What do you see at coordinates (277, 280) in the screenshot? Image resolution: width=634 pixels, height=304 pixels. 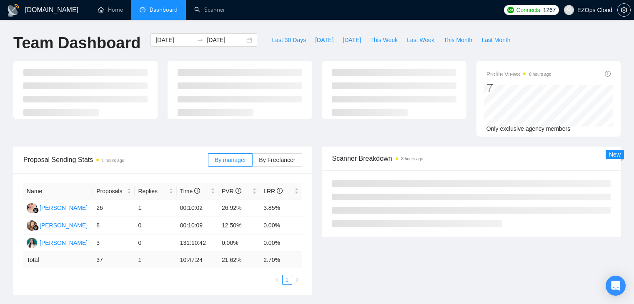 I see `li: Previous Page` at bounding box center [277, 280].